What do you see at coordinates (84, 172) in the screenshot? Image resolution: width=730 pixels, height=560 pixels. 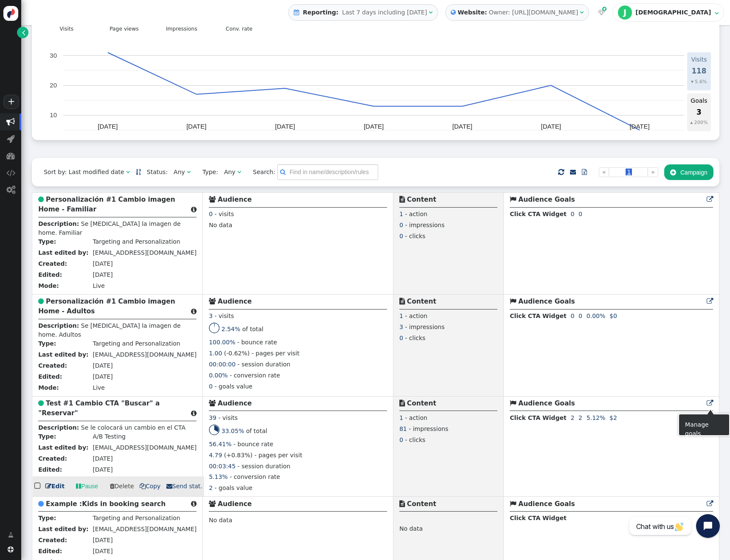 I see `div: Sort by: Last modified date` at bounding box center [84, 172].